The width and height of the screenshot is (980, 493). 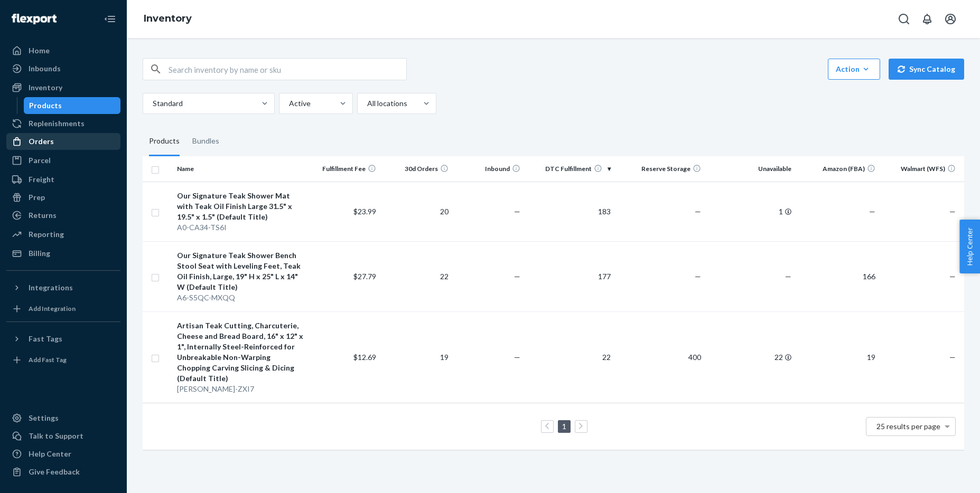 I want to click on div: Home, so click(x=39, y=51).